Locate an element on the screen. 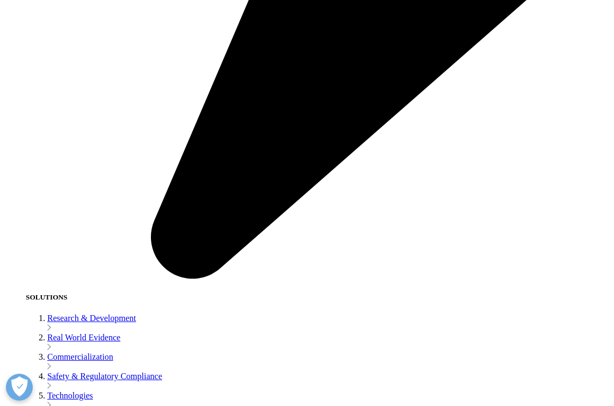 The height and width of the screenshot is (406, 614). a: Research & Development is located at coordinates (91, 318).